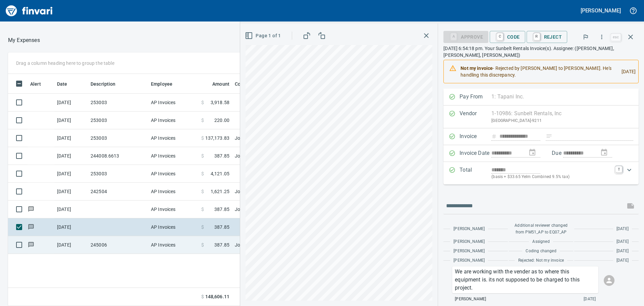 The height and width of the screenshot is (306, 644). Describe the element at coordinates (24, 40) in the screenshot. I see `nav: breadcrumb` at that location.